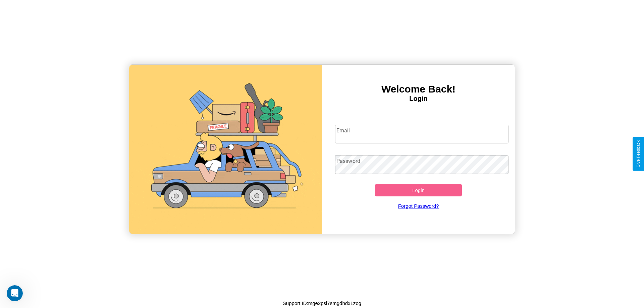 Image resolution: width=644 pixels, height=308 pixels. Describe the element at coordinates (638, 154) in the screenshot. I see `div: Give Feedback` at that location.